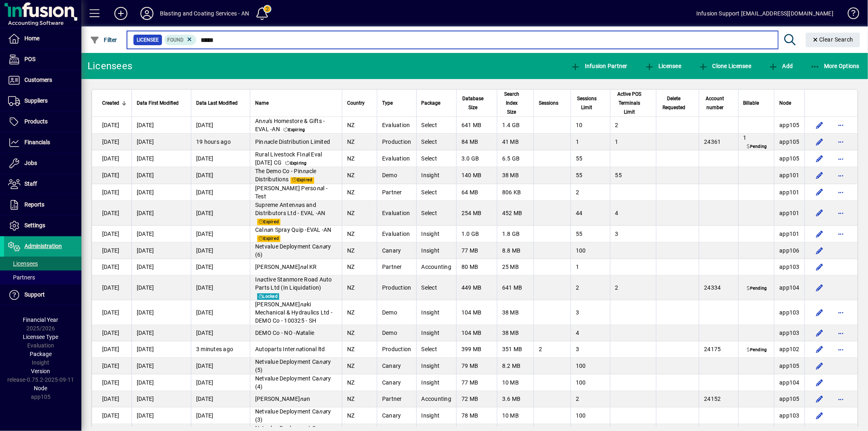  What do you see at coordinates (114, 103) in the screenshot?
I see `div: Created` at bounding box center [114, 103].